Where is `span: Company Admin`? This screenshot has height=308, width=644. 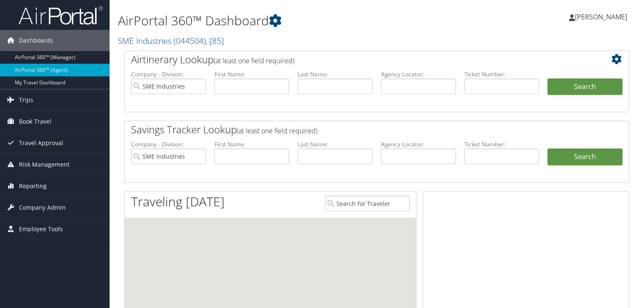
span: Company Admin is located at coordinates (42, 207).